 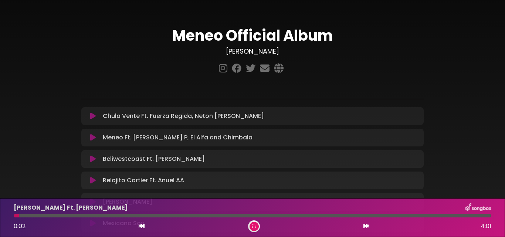 I want to click on h1: Meneo Official Album, so click(x=252, y=35).